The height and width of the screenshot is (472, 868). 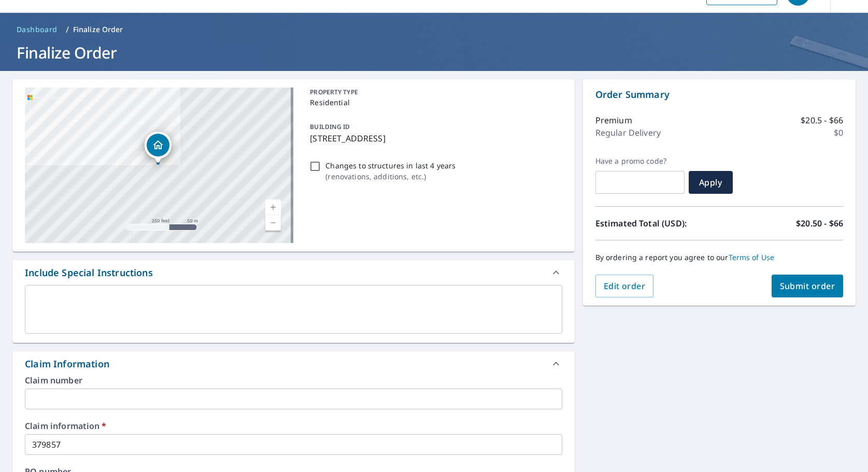 I want to click on span: Submit order, so click(x=807, y=286).